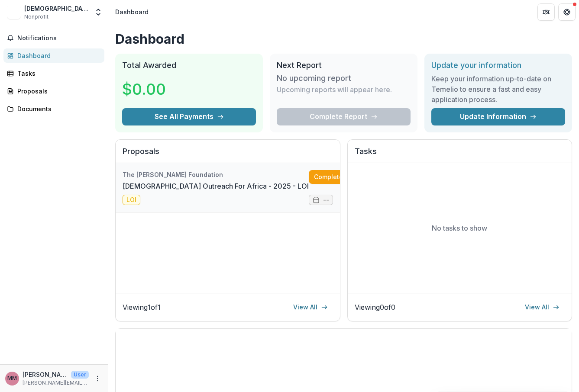 The width and height of the screenshot is (579, 392). I want to click on button: Open entity switcher, so click(98, 12).